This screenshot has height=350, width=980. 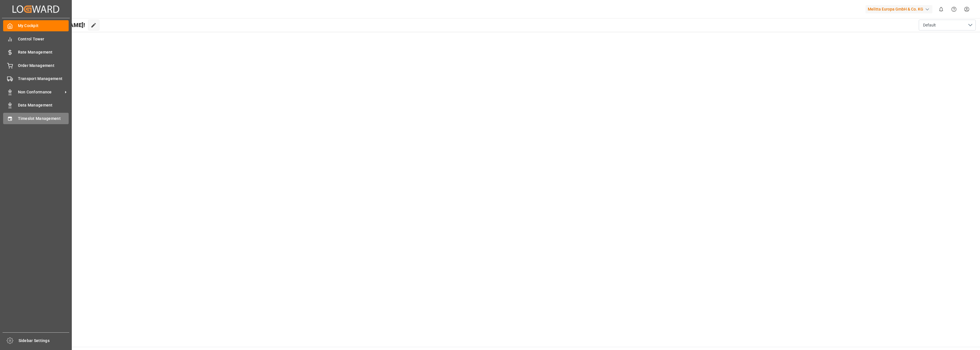 What do you see at coordinates (43, 79) in the screenshot?
I see `span: Transport Management` at bounding box center [43, 79].